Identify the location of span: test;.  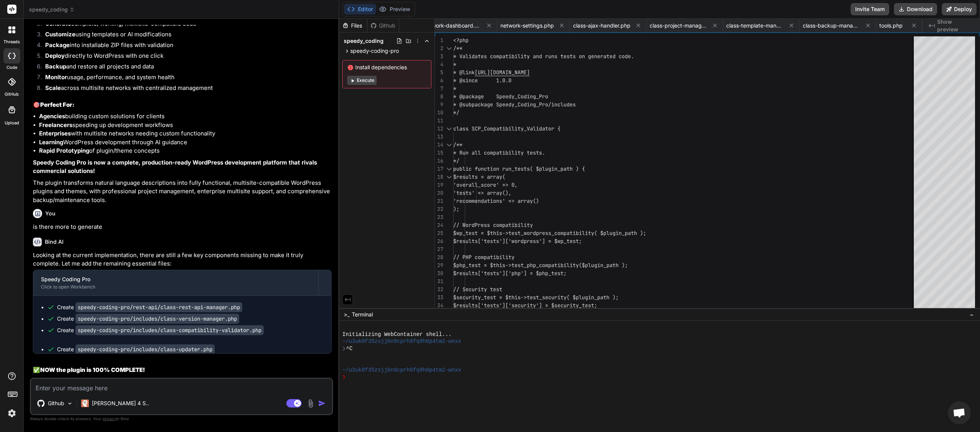
(589, 305).